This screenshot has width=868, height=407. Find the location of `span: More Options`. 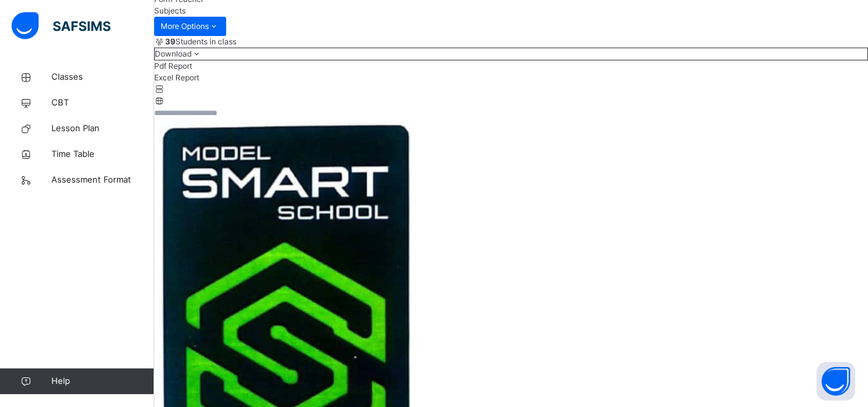

span: More Options is located at coordinates (190, 26).